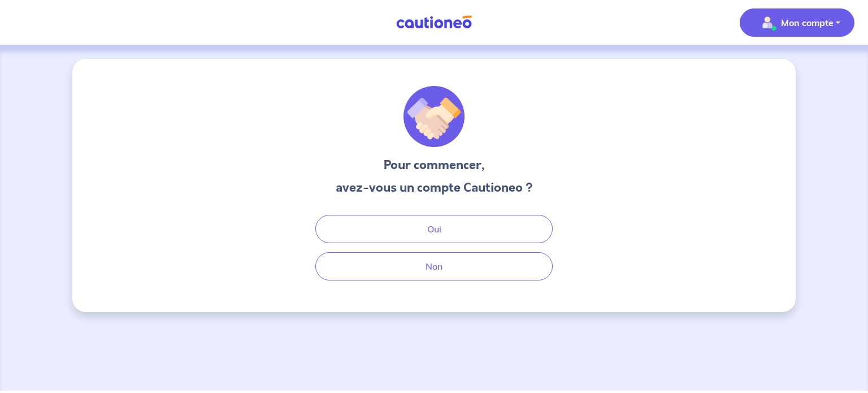 Image resolution: width=868 pixels, height=393 pixels. I want to click on button: Oui, so click(434, 230).